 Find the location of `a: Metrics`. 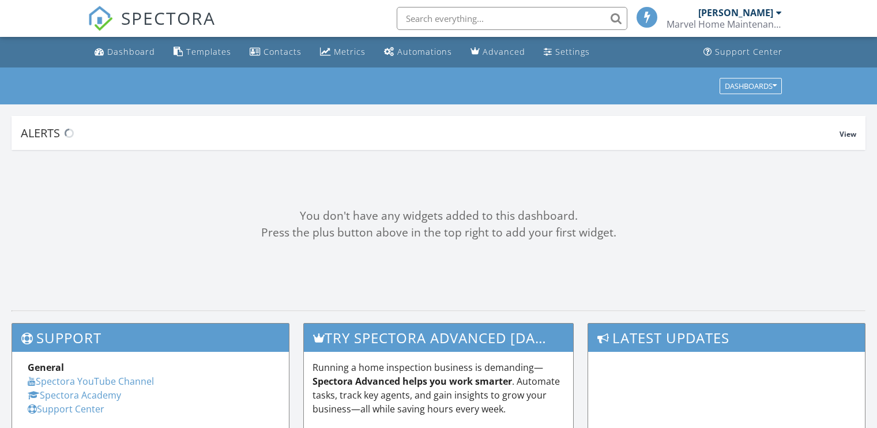

a: Metrics is located at coordinates (342, 52).